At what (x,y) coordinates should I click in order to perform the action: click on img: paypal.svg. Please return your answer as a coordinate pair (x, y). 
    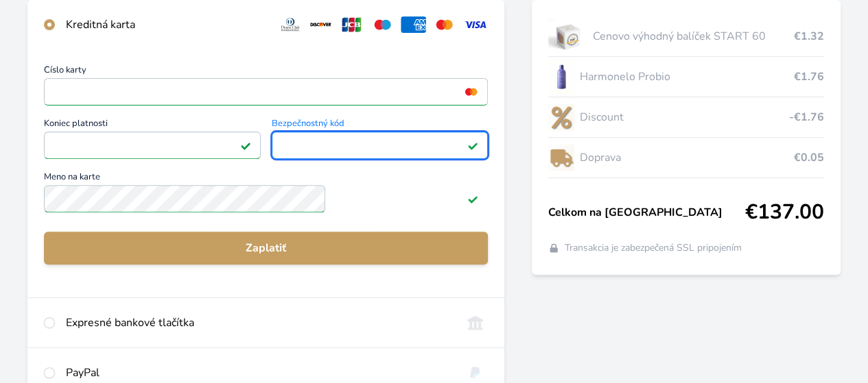
    Looking at the image, I should click on (475, 373).